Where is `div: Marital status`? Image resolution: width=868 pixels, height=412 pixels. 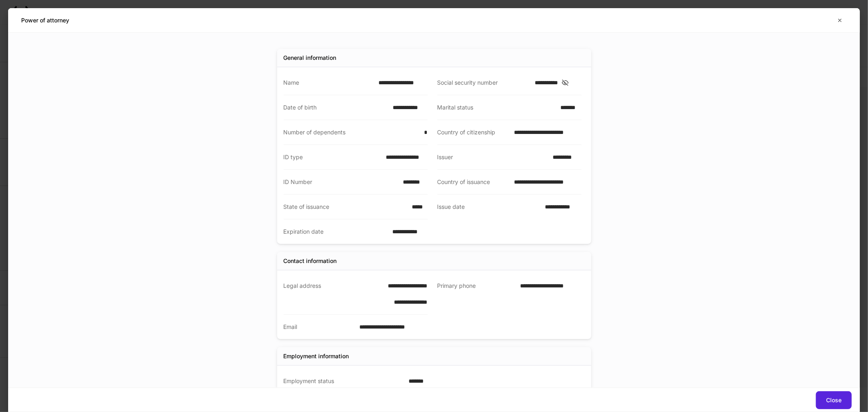
div: Marital status is located at coordinates (496, 107).